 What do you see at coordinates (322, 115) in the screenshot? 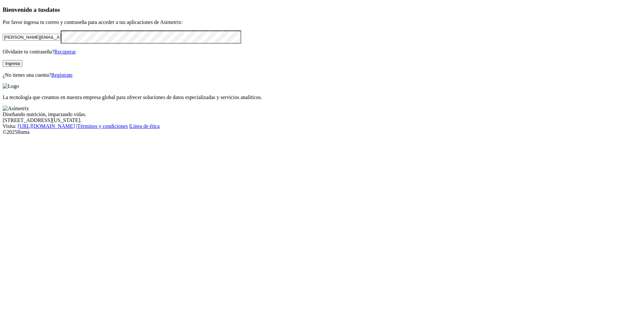
I see `div: Diseñando nutrición, impactando vidas.` at bounding box center [322, 115].